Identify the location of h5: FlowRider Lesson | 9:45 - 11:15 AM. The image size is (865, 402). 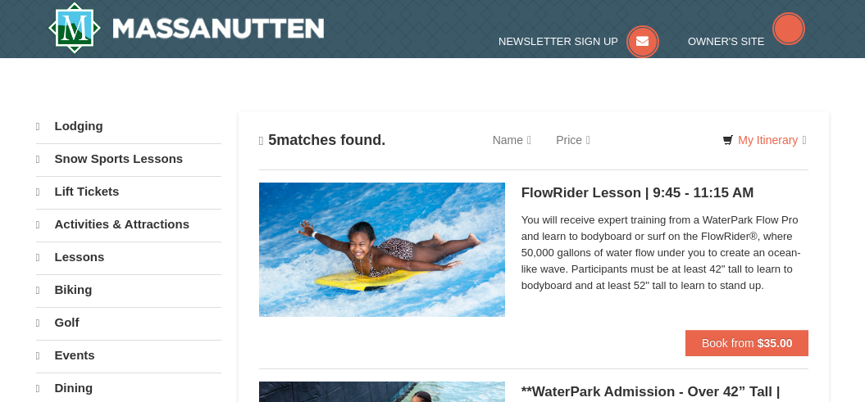
(665, 193).